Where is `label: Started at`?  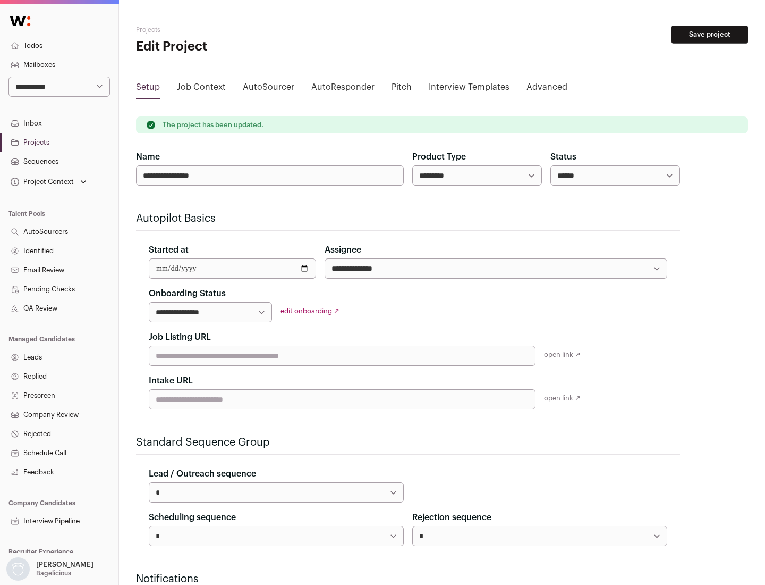
label: Started at is located at coordinates (168, 250).